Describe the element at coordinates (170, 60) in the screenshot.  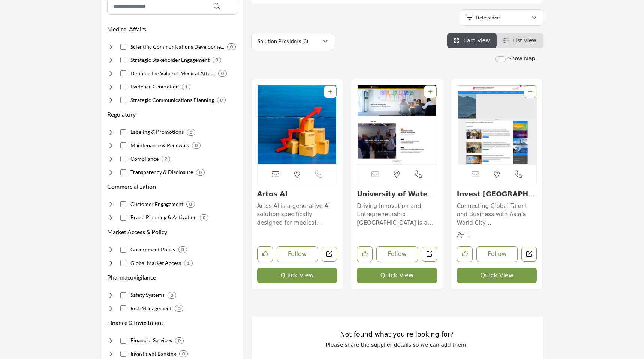
I see `h4: Strategic Stakeholder Engagement: Interacting with key opinion leaders and advocacy partners.` at that location.